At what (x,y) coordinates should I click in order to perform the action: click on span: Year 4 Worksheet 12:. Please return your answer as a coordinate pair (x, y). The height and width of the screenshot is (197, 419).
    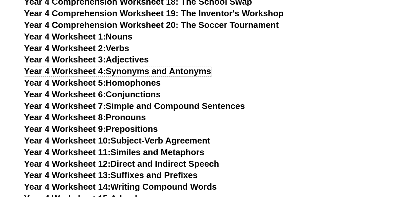
    Looking at the image, I should click on (67, 163).